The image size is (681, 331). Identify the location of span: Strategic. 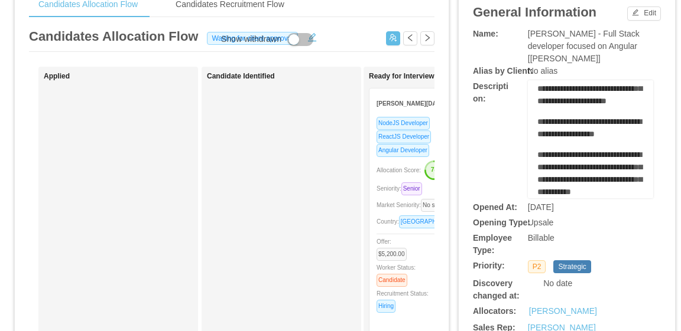
(571, 267).